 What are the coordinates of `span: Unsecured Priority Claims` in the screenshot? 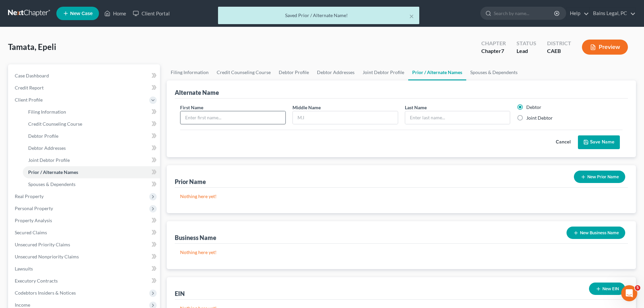 It's located at (42, 244).